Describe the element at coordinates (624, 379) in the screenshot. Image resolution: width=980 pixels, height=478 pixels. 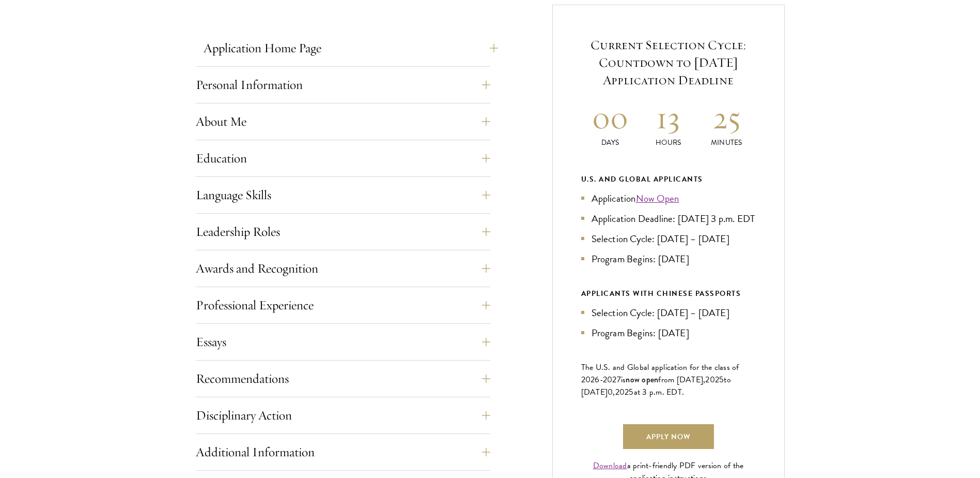
I see `span: is` at that location.